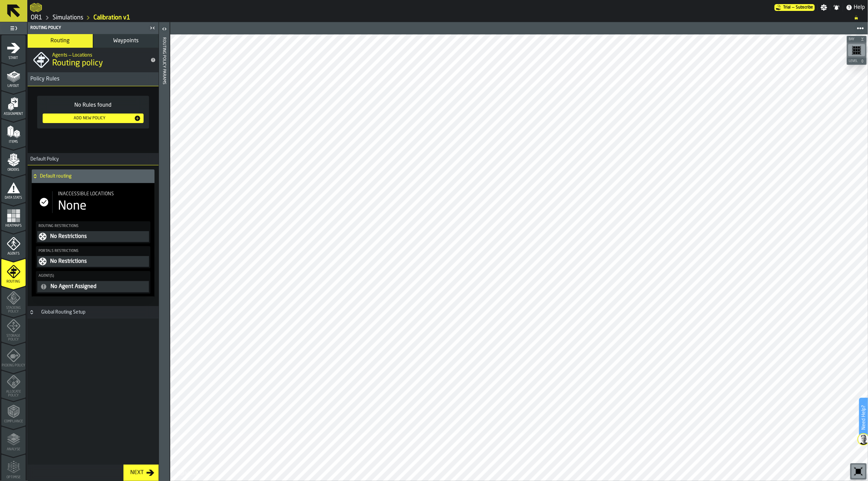 The height and width of the screenshot is (481, 868). I want to click on h4: Default routing, so click(96, 176).